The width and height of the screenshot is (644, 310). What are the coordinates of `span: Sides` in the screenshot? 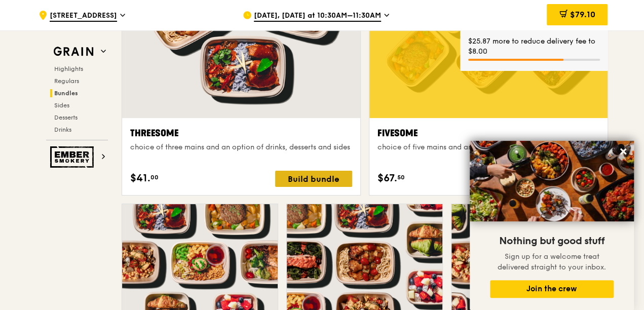 It's located at (62, 105).